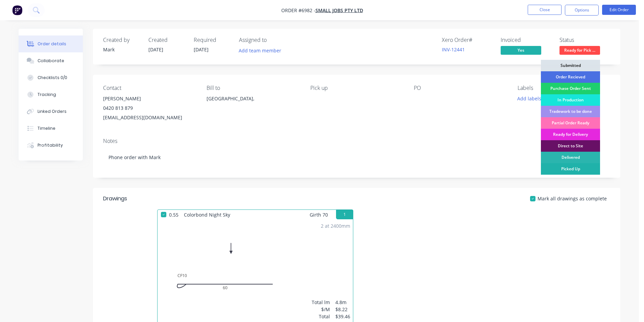 The height and width of the screenshot is (322, 644). Describe the element at coordinates (52, 44) in the screenshot. I see `div: Order details` at that location.